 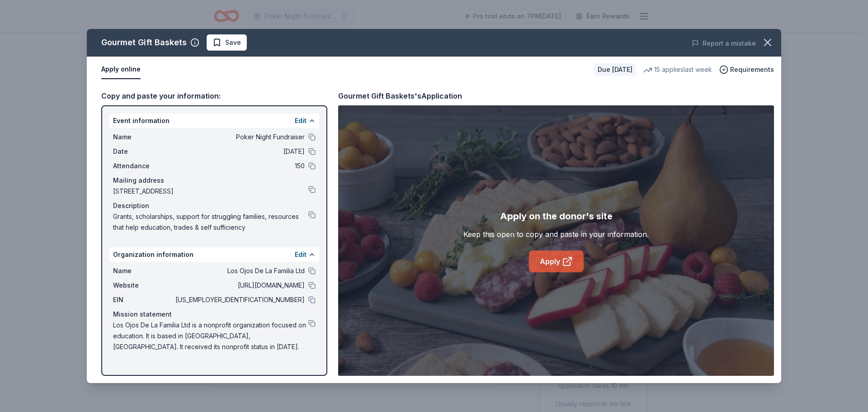 I want to click on button: Apply online, so click(x=121, y=70).